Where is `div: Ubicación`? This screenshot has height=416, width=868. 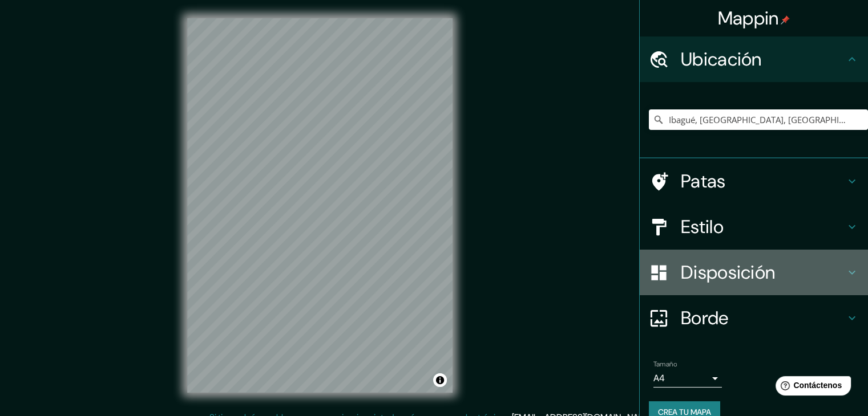 div: Ubicación is located at coordinates (753, 60).